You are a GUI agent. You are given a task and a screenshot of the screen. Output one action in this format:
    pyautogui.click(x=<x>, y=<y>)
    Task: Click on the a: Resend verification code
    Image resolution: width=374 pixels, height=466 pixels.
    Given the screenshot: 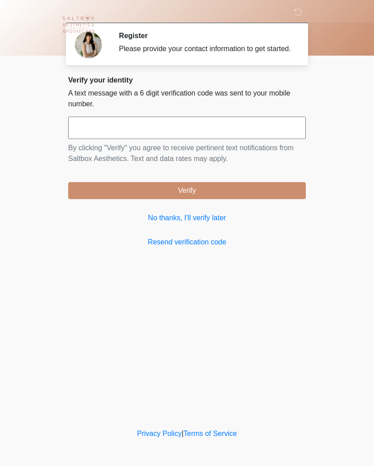 What is the action you would take?
    pyautogui.click(x=187, y=242)
    